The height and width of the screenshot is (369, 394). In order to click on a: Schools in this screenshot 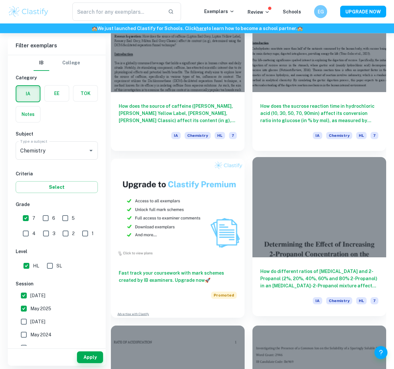, I will do `click(292, 12)`.